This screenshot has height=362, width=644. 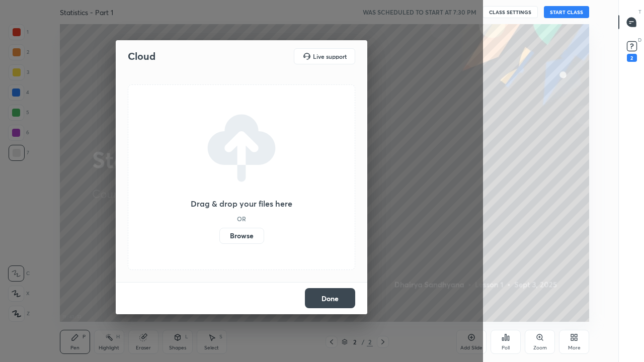 I want to click on h5: Live support, so click(x=330, y=56).